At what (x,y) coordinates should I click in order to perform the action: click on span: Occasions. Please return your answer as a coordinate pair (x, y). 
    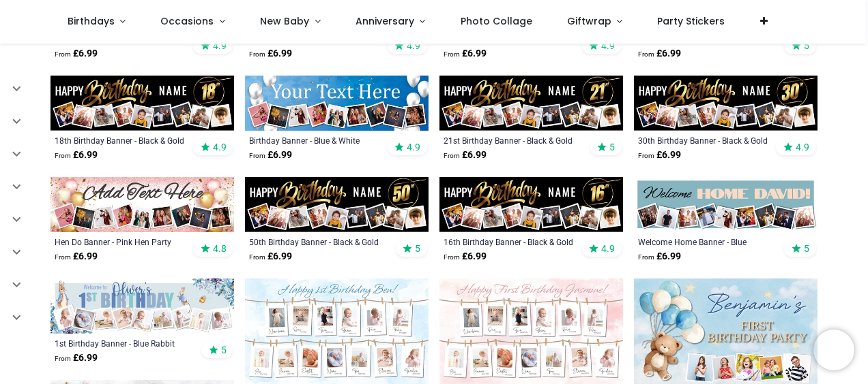
    Looking at the image, I should click on (187, 21).